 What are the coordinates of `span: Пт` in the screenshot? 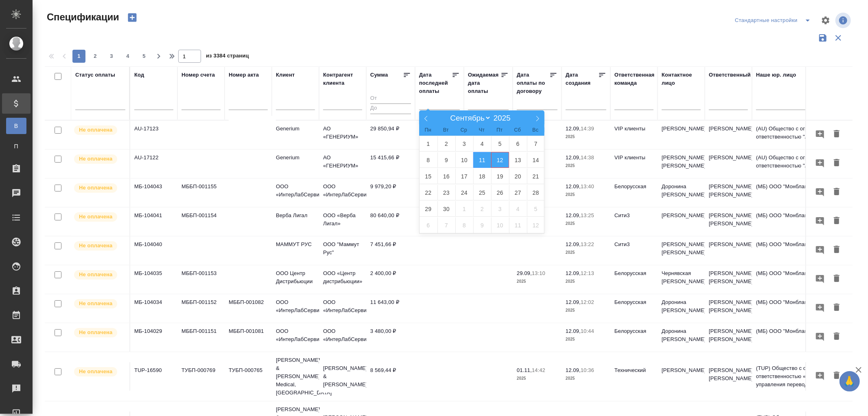 It's located at (500, 130).